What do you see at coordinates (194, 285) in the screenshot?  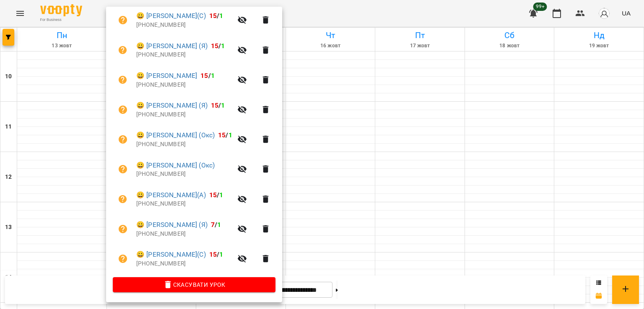 I see `span: Скасувати Урок` at bounding box center [194, 285].